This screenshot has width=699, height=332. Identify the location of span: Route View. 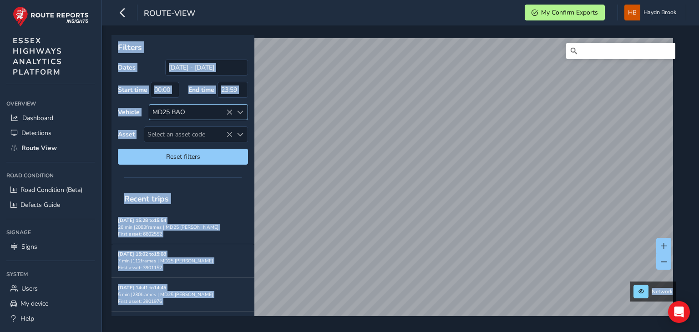
(39, 148).